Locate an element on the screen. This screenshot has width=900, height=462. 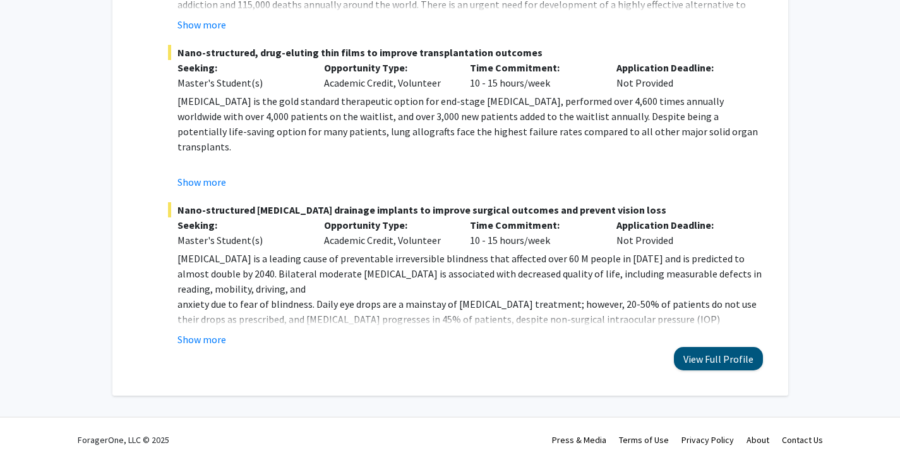
a: About is located at coordinates (758, 440).